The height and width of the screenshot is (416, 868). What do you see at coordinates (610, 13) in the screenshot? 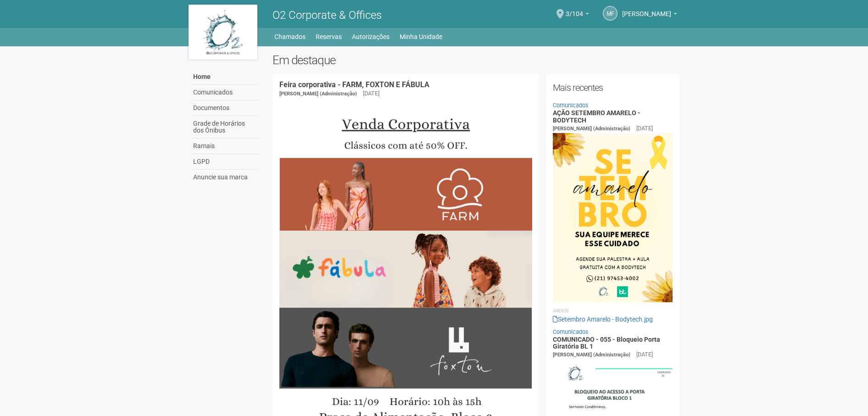
I see `a: MF` at bounding box center [610, 13].